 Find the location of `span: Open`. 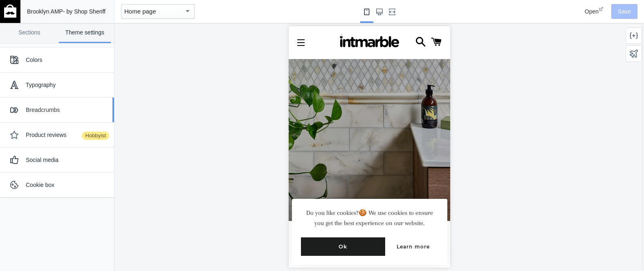

span: Open is located at coordinates (591, 11).